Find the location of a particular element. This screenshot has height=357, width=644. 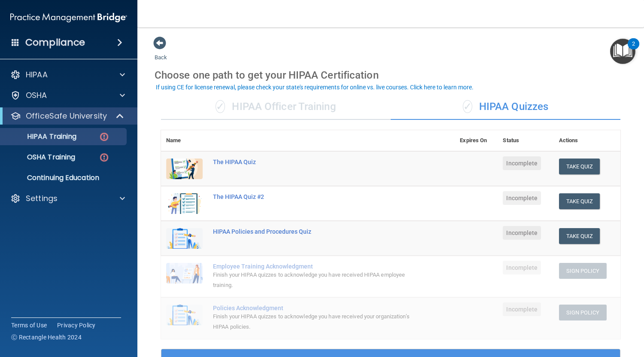

a: OfficeSafe University is located at coordinates (67, 116).